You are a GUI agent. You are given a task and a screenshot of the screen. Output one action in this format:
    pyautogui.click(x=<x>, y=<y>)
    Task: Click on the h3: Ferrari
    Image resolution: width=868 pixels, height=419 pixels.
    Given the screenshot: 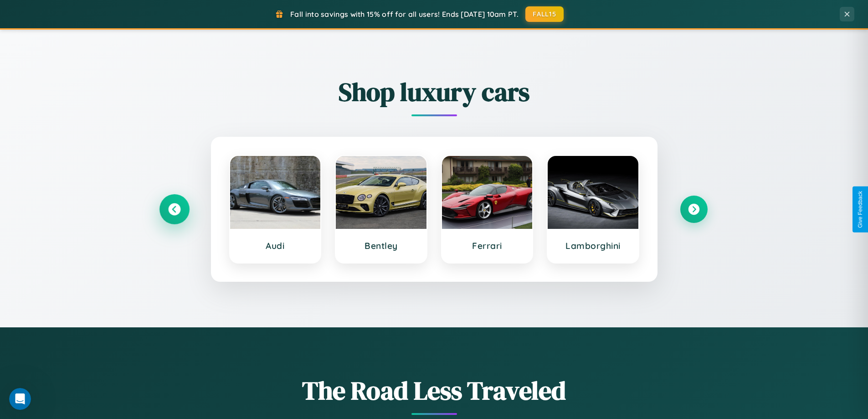 What is the action you would take?
    pyautogui.click(x=487, y=246)
    